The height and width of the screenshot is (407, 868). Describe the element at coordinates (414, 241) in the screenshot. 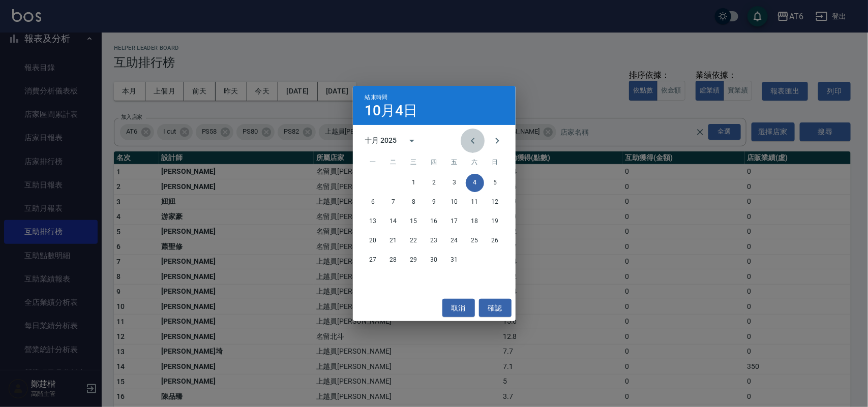

I see `button: 22` at that location.